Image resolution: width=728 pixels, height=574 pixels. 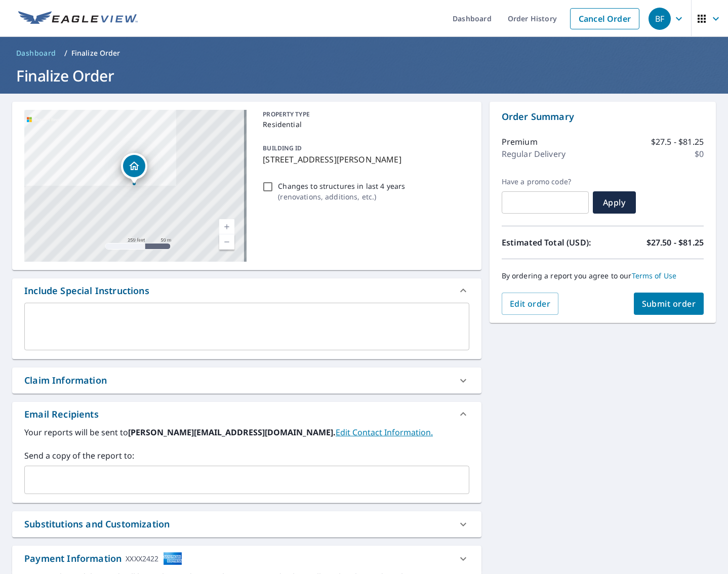 What do you see at coordinates (96, 53) in the screenshot?
I see `p: Finalize Order` at bounding box center [96, 53].